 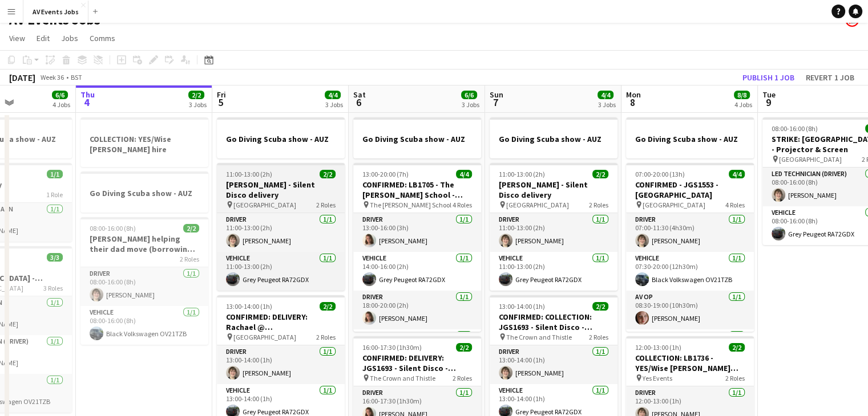 What do you see at coordinates (249, 306) in the screenshot?
I see `span: 13:00-14:00 (1h)` at bounding box center [249, 306].